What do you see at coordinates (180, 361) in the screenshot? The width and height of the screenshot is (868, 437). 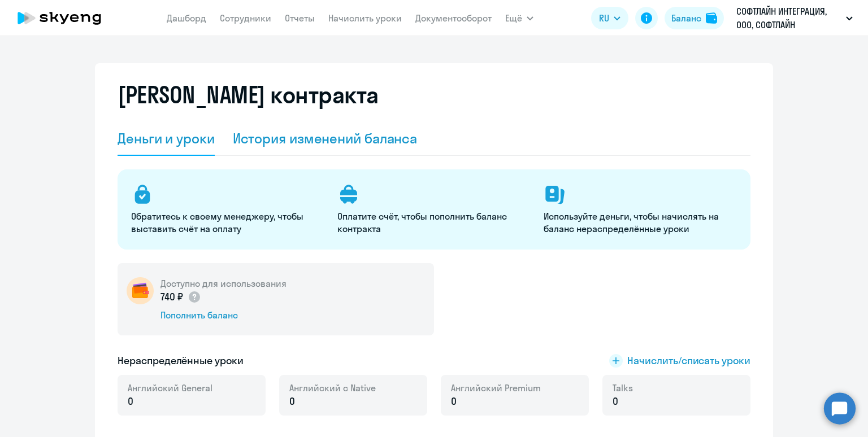 I see `h5: Нераспределённые уроки` at bounding box center [180, 361].